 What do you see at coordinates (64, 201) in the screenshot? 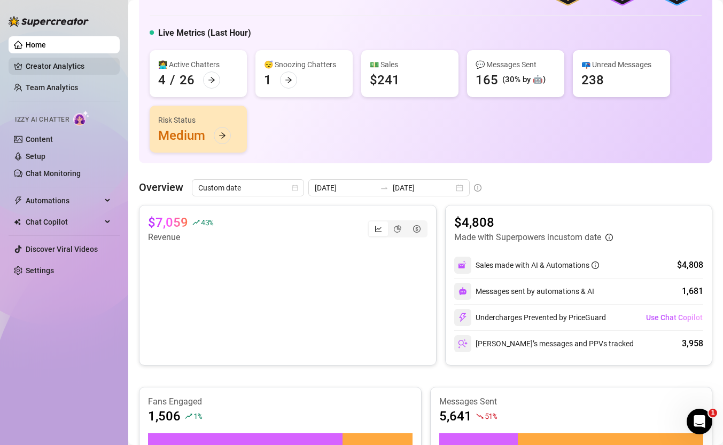
I see `span: Automations` at bounding box center [64, 201].